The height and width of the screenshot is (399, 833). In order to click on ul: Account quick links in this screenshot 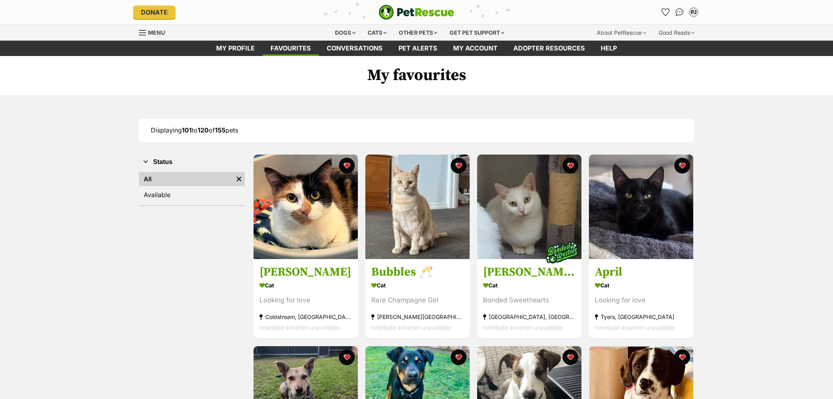, I will do `click(680, 12)`.